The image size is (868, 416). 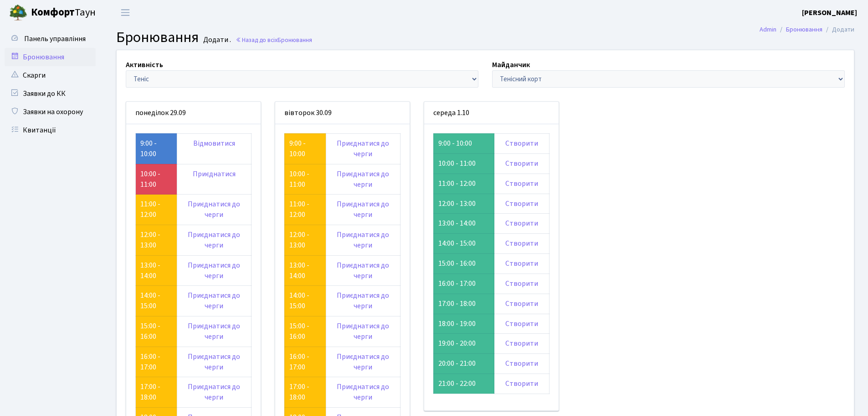 What do you see at coordinates (125, 12) in the screenshot?
I see `button: Переключити навігацію` at bounding box center [125, 12].